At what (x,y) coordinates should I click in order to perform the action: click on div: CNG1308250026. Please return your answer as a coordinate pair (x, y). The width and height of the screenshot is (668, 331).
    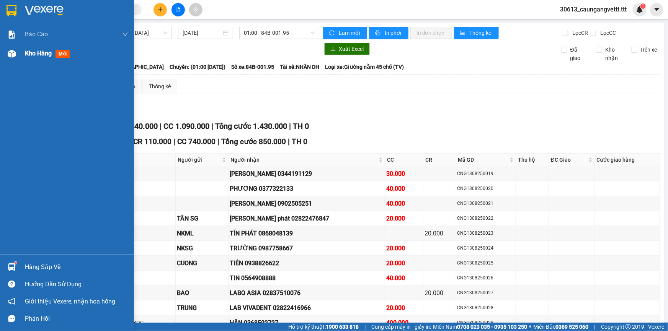
    Looking at the image, I should click on (486, 278).